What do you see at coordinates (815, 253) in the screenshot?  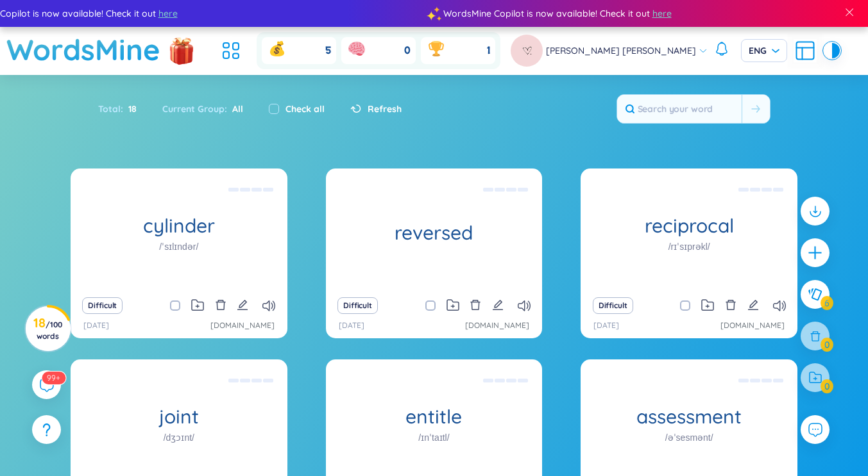 I see `span: plus` at bounding box center [815, 253].